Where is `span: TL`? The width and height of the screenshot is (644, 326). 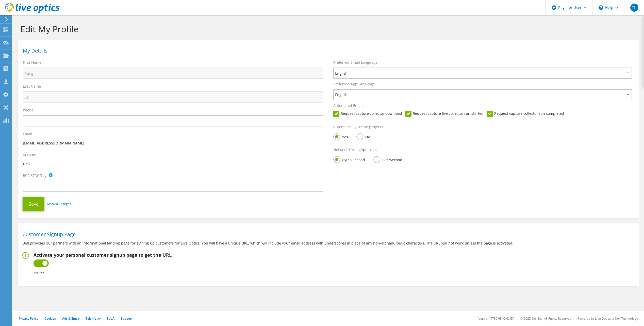 span: TL is located at coordinates (634, 7).